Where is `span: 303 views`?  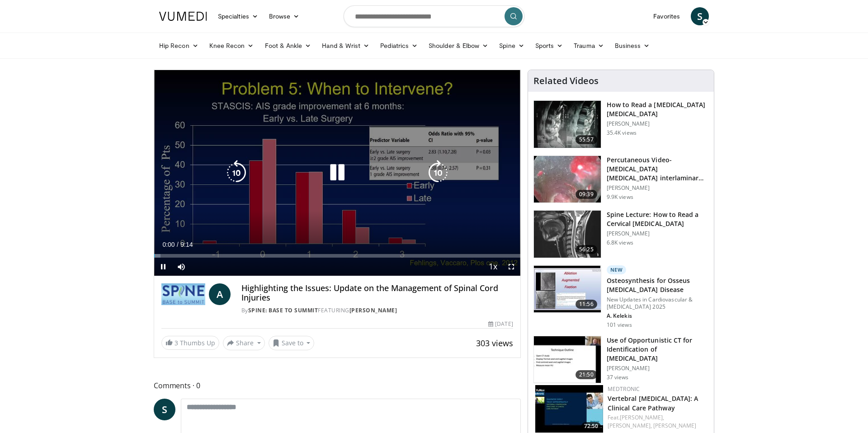
span: 303 views is located at coordinates (495, 344).